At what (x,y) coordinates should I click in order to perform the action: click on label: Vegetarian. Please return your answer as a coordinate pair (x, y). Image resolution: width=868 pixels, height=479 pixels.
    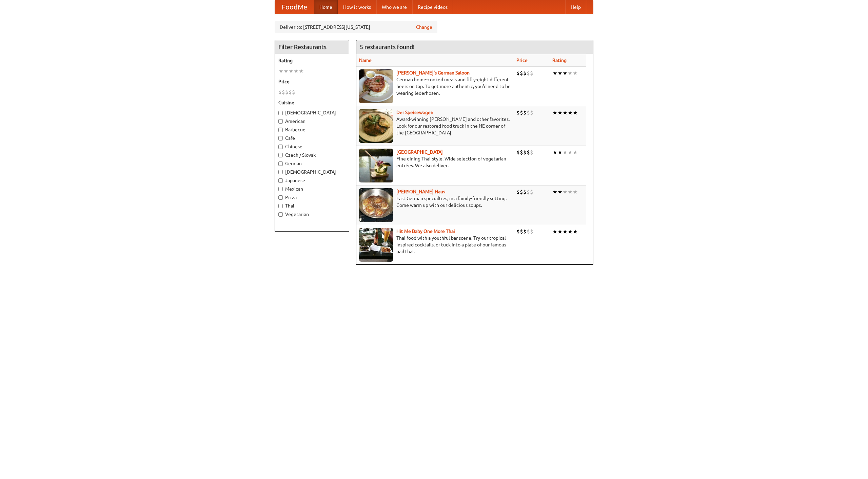
    Looking at the image, I should click on (311, 215).